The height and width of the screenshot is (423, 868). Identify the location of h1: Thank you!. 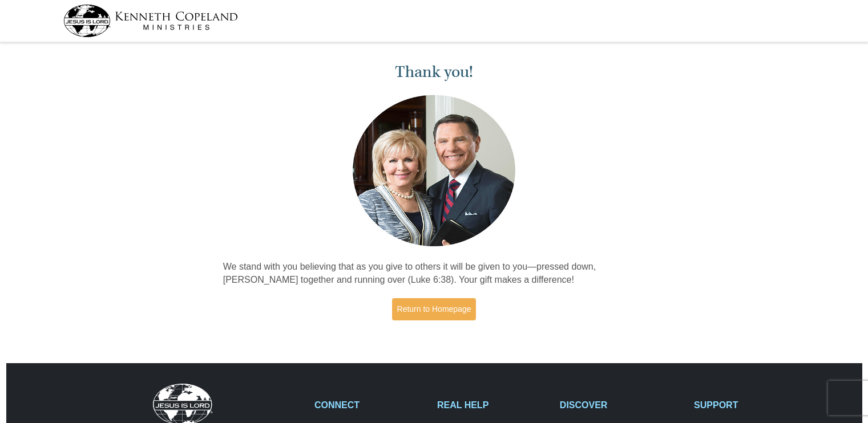
(434, 71).